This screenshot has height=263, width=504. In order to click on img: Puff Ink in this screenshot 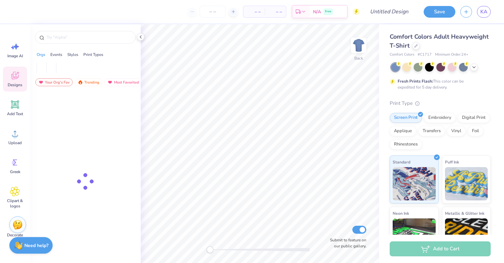, I will do `click(466, 184)`.